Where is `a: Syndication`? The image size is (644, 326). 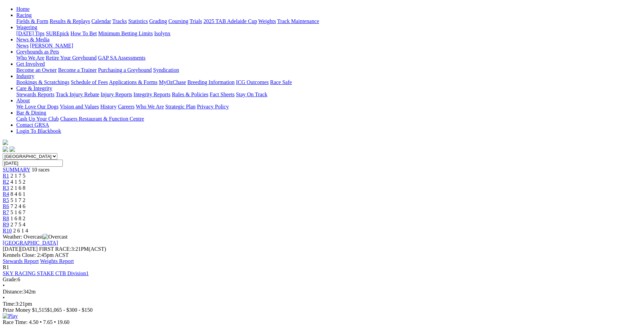
a: Syndication is located at coordinates (166, 70).